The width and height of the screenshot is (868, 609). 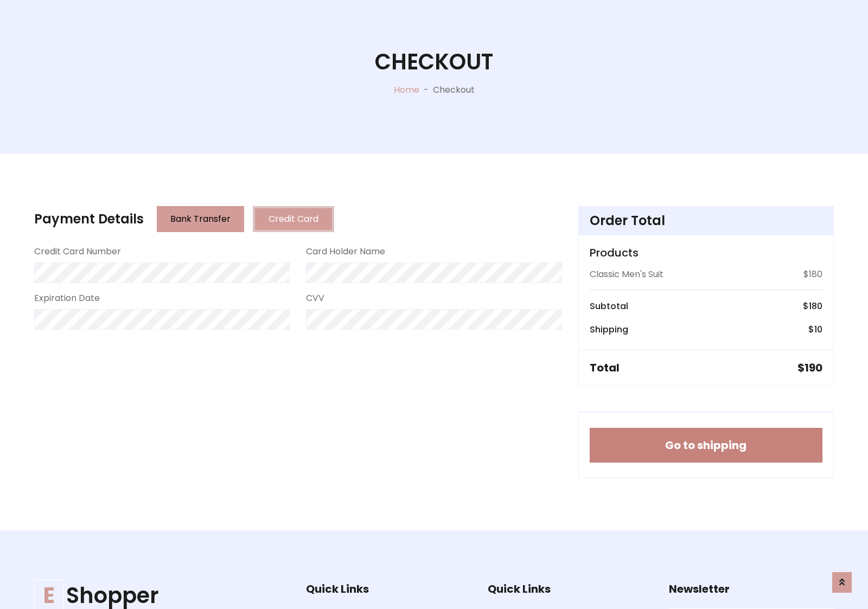 What do you see at coordinates (294, 219) in the screenshot?
I see `button: Credit Card` at bounding box center [294, 219].